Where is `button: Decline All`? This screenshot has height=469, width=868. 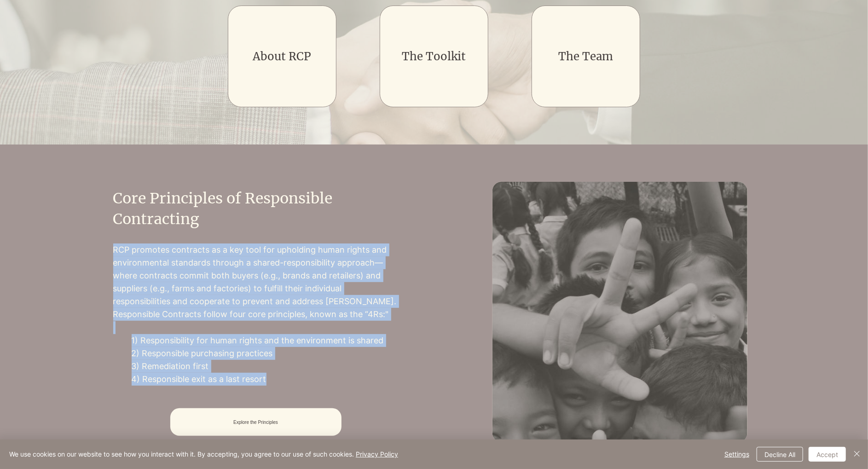
button: Decline All is located at coordinates (780, 454).